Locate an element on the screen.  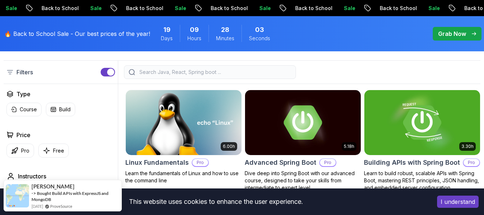
h2: Type is located at coordinates (23, 94).